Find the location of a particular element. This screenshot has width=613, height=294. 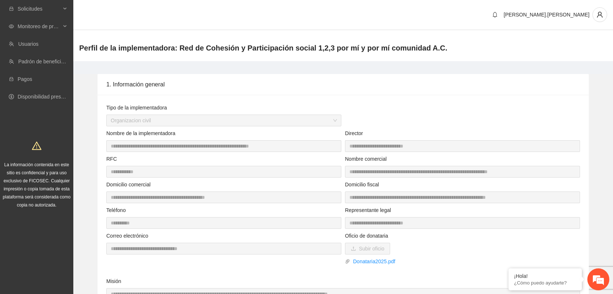

a: Padrón de beneficiarios is located at coordinates (45, 62).